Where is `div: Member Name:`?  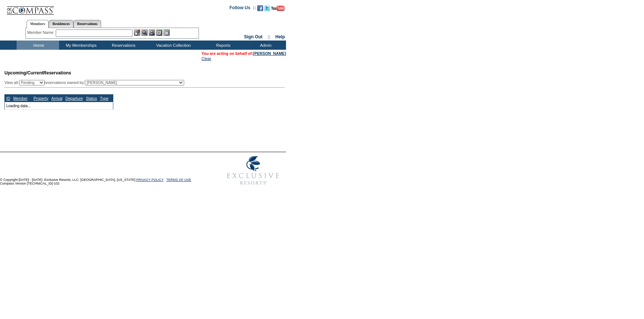 div: Member Name: is located at coordinates (41, 33).